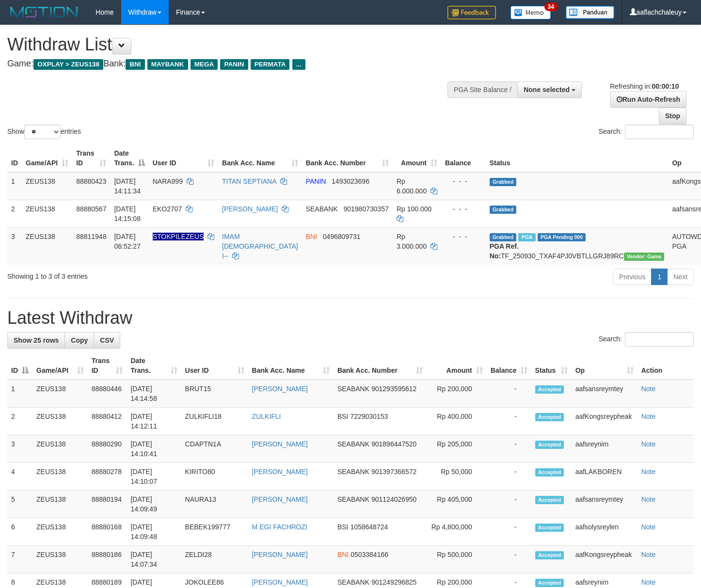 The width and height of the screenshot is (701, 588). I want to click on span: MAYBANK, so click(167, 65).